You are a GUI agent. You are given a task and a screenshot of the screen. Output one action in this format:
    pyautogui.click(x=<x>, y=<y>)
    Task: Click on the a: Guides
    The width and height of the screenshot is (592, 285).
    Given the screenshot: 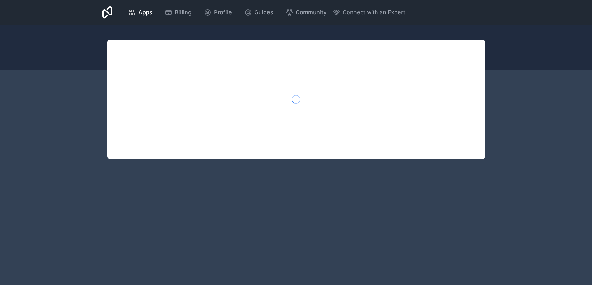 What is the action you would take?
    pyautogui.click(x=259, y=12)
    